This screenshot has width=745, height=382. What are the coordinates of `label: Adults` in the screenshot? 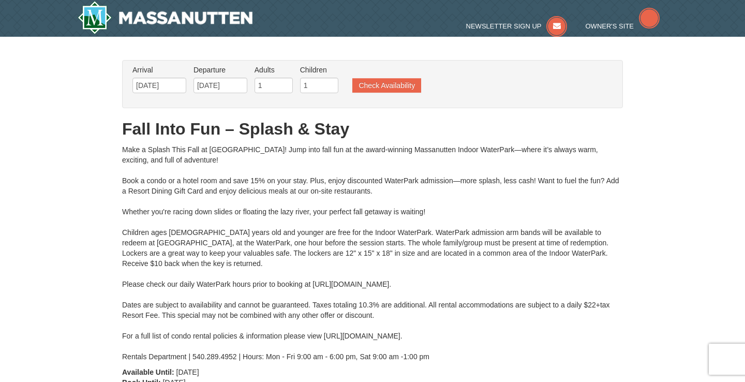 It's located at (274, 70).